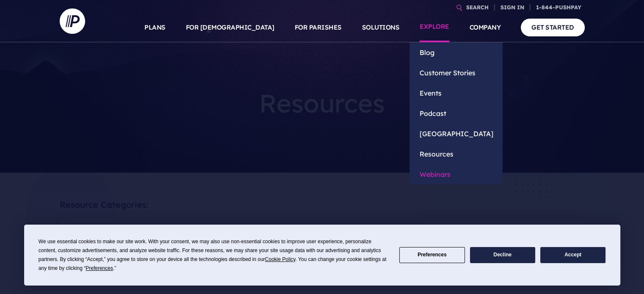 The height and width of the screenshot is (294, 644). Describe the element at coordinates (456, 53) in the screenshot. I see `a: Blog` at that location.